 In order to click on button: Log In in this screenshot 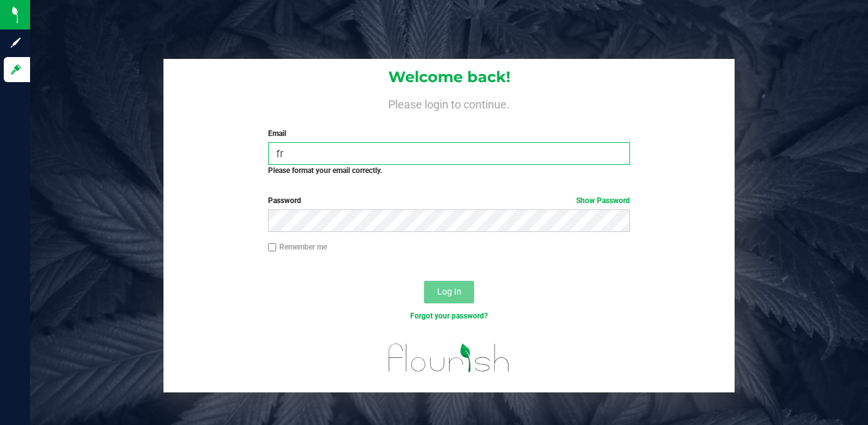, I will do `click(449, 292)`.